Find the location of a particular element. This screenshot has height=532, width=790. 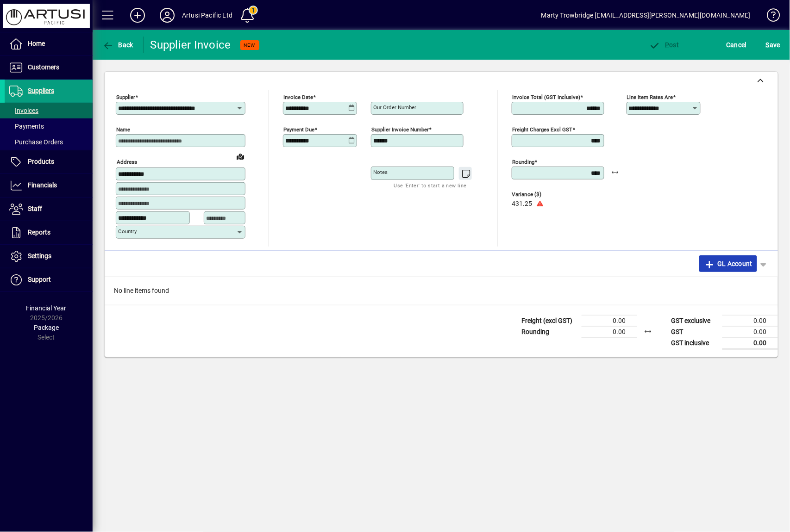

span: Invoices is located at coordinates (23, 111).